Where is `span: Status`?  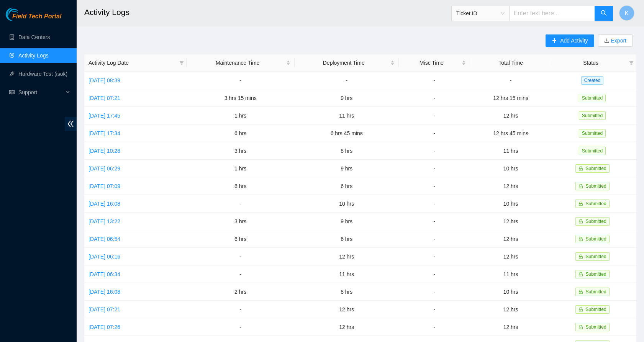
span: Status is located at coordinates (591, 63).